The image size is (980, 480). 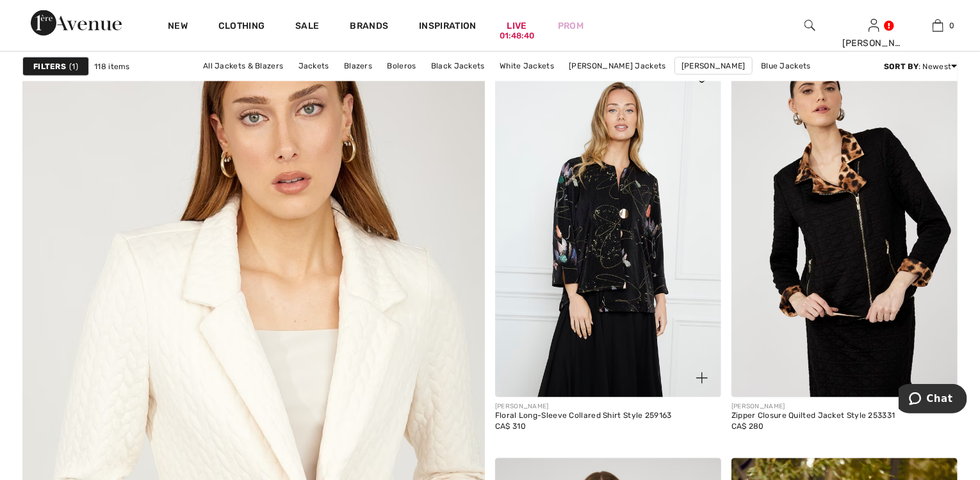 What do you see at coordinates (241, 27) in the screenshot?
I see `a: Clothing` at bounding box center [241, 27].